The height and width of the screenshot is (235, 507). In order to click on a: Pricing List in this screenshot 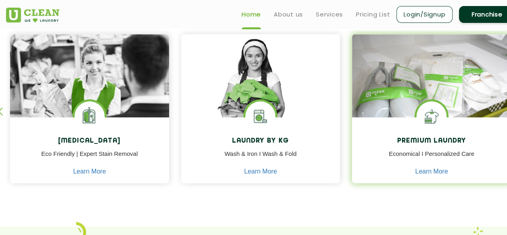, I will do `click(373, 14)`.